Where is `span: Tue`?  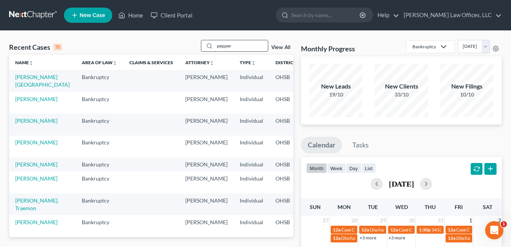
span: Tue is located at coordinates (373, 207).